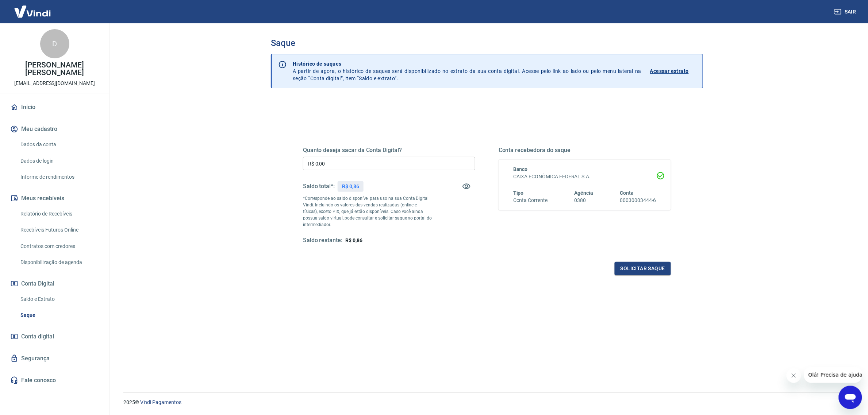 This screenshot has width=868, height=415. What do you see at coordinates (37, 337) in the screenshot?
I see `span: Conta digital` at bounding box center [37, 337].